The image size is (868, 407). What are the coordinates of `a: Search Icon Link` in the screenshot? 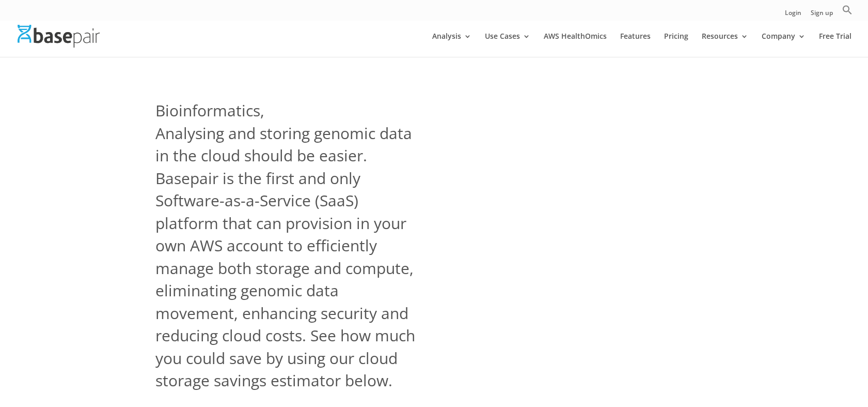 It's located at (848, 12).